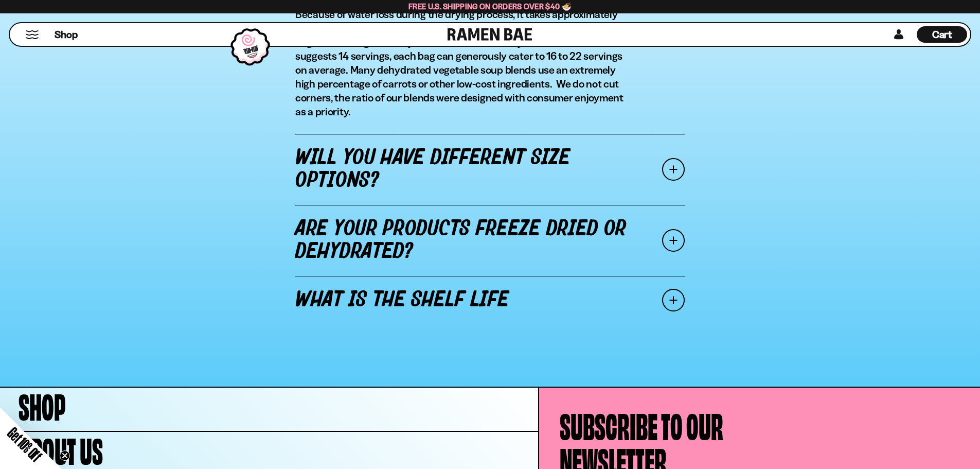 This screenshot has width=980, height=469. I want to click on p: Because of water loss during the drying process, it takes approximately 3lb of fresh ingredients ..., so click(461, 63).